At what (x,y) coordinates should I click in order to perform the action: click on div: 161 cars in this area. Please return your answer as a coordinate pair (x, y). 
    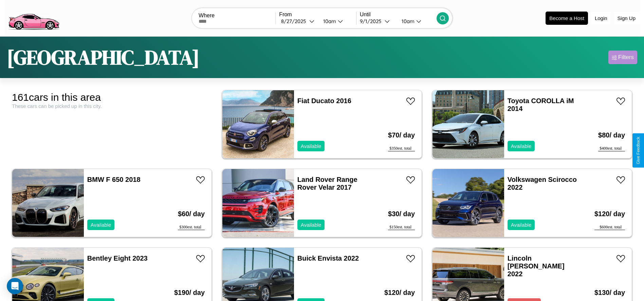
    Looking at the image, I should click on (112, 97).